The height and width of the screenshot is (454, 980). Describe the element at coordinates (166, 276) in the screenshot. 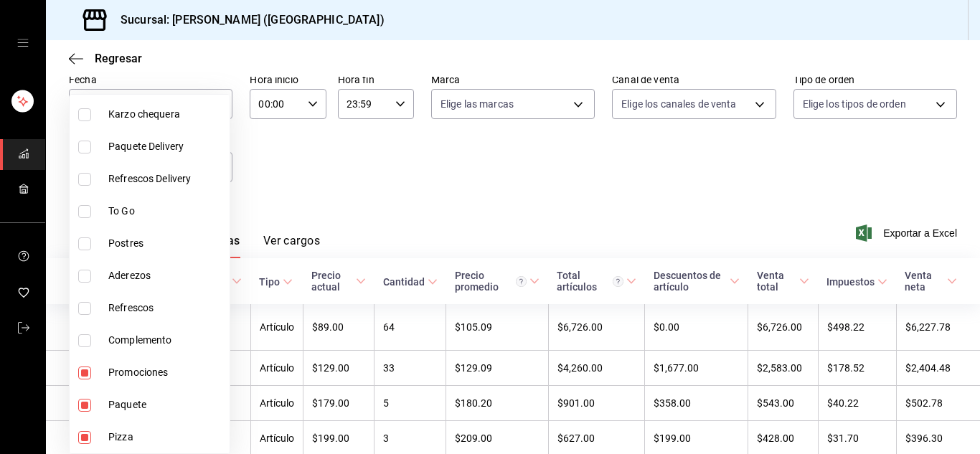

I see `span: Aderezos` at that location.